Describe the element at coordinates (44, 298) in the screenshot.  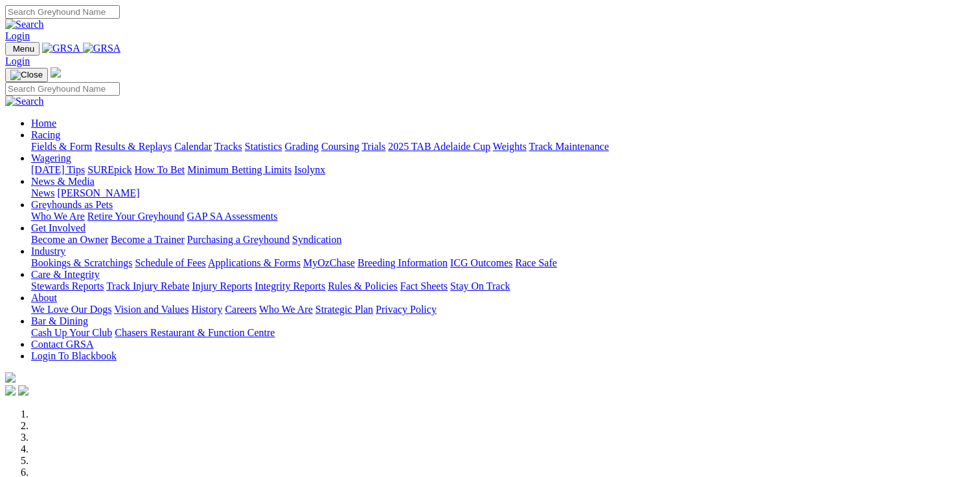
I see `a: About` at that location.